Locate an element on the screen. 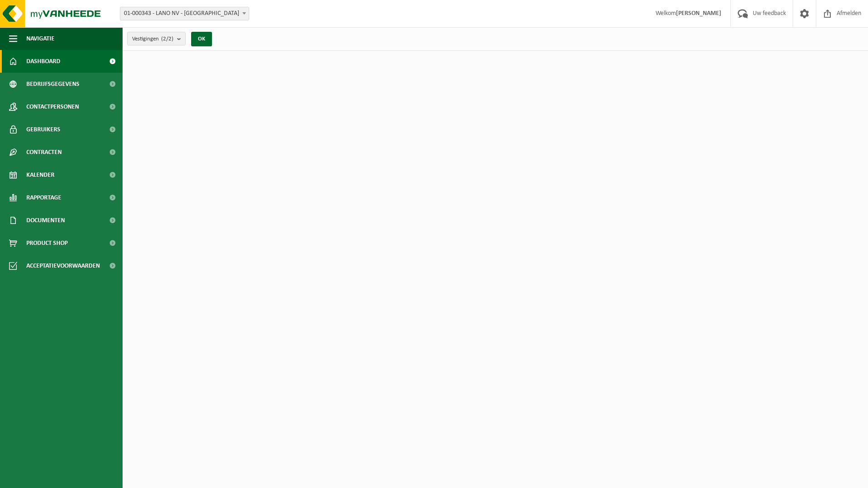 The image size is (868, 488). span: Documenten is located at coordinates (45, 220).